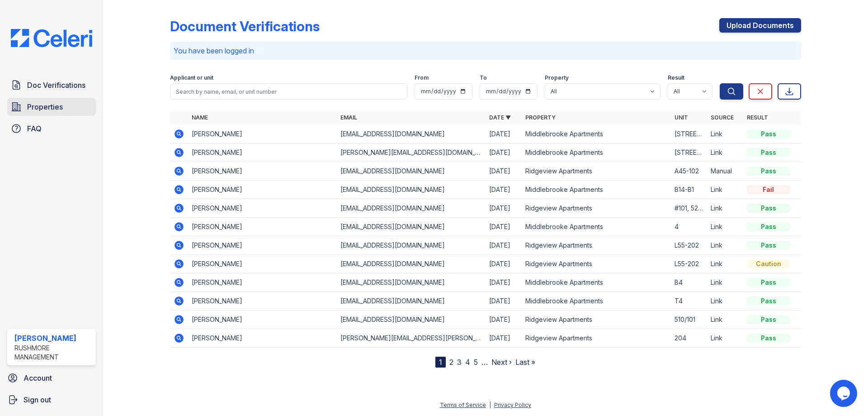 The image size is (868, 416). What do you see at coordinates (486, 51) in the screenshot?
I see `p: You have been logged in` at bounding box center [486, 51].